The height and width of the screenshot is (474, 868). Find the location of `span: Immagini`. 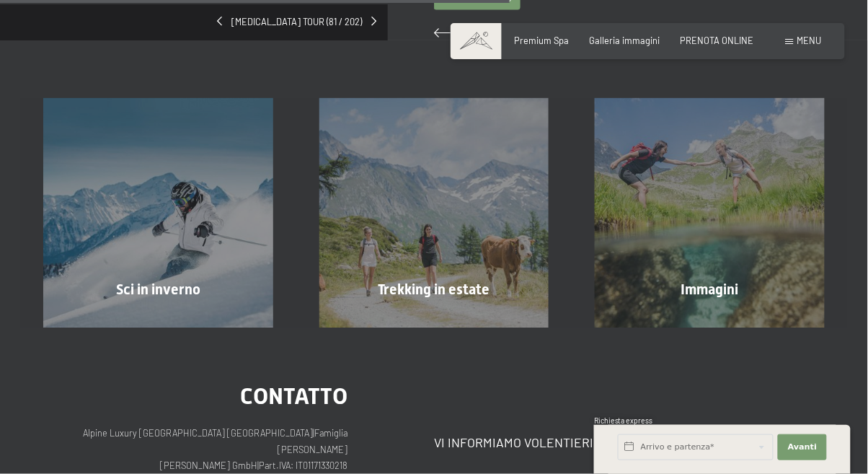

span: Immagini is located at coordinates (710, 290).